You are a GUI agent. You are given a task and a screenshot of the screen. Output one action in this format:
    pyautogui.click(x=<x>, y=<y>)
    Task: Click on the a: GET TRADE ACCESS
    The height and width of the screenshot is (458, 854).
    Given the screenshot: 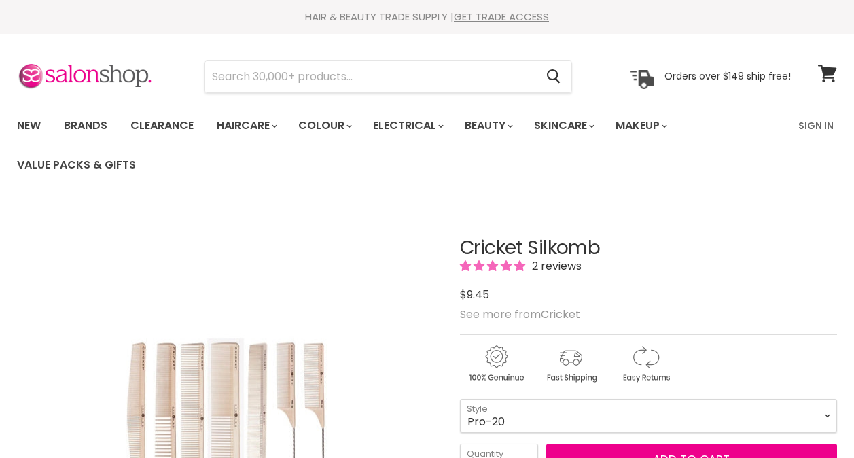 What is the action you would take?
    pyautogui.click(x=501, y=16)
    